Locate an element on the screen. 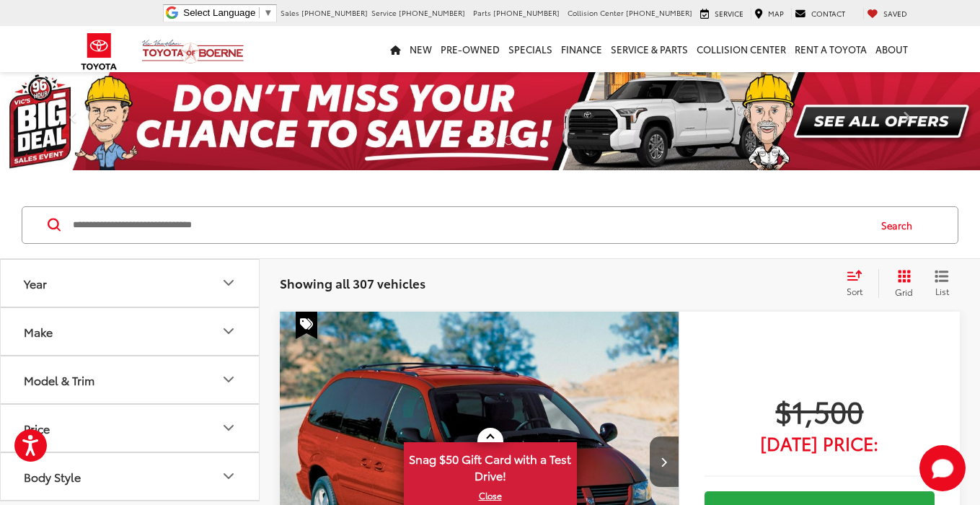 The height and width of the screenshot is (505, 980). button: List View is located at coordinates (941, 284).